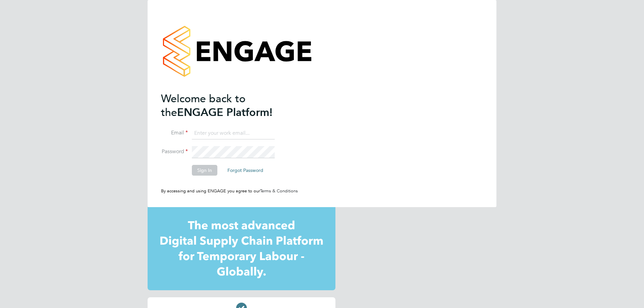 This screenshot has width=644, height=308. Describe the element at coordinates (229, 191) in the screenshot. I see `span: By accessing and using ENGAGE you agree to our` at that location.